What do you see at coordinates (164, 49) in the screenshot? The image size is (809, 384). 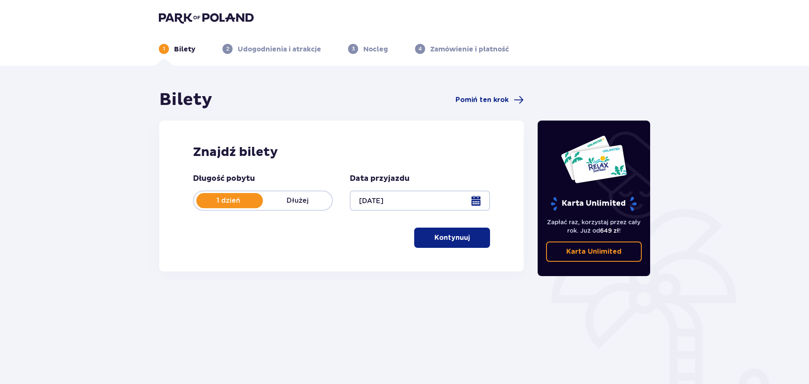 I see `p: 1` at bounding box center [164, 49].